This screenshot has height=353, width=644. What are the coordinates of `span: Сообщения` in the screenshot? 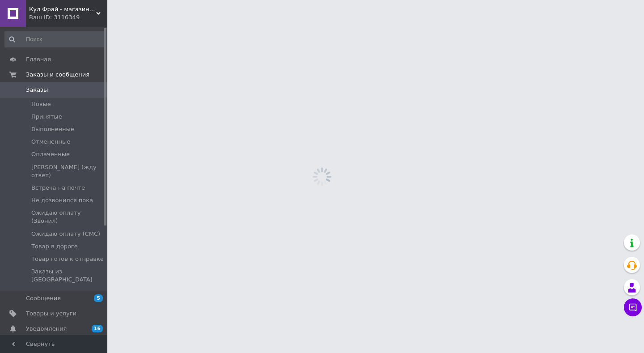 It's located at (43, 298).